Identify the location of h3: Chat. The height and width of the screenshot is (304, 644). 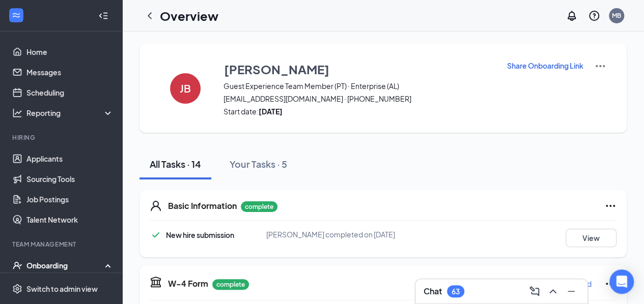
(433, 291).